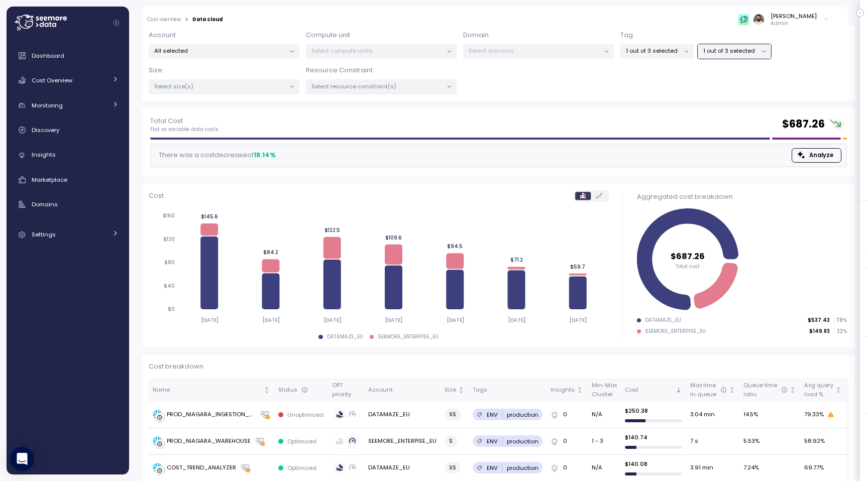  I want to click on tspan: Total cost, so click(688, 266).